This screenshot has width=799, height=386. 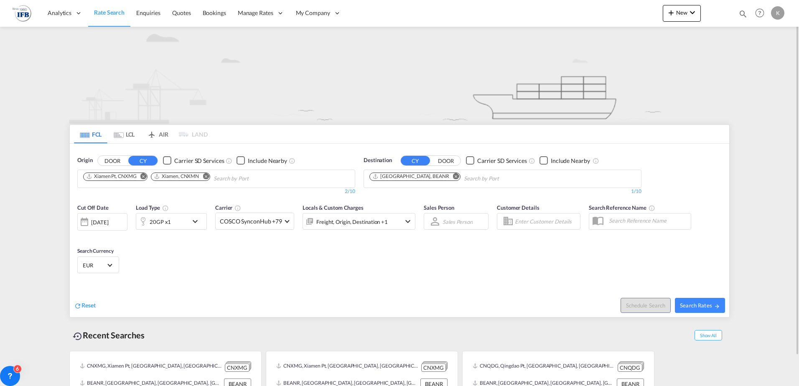 I want to click on div: 20GP x1icon-chevron-down, so click(x=171, y=221).